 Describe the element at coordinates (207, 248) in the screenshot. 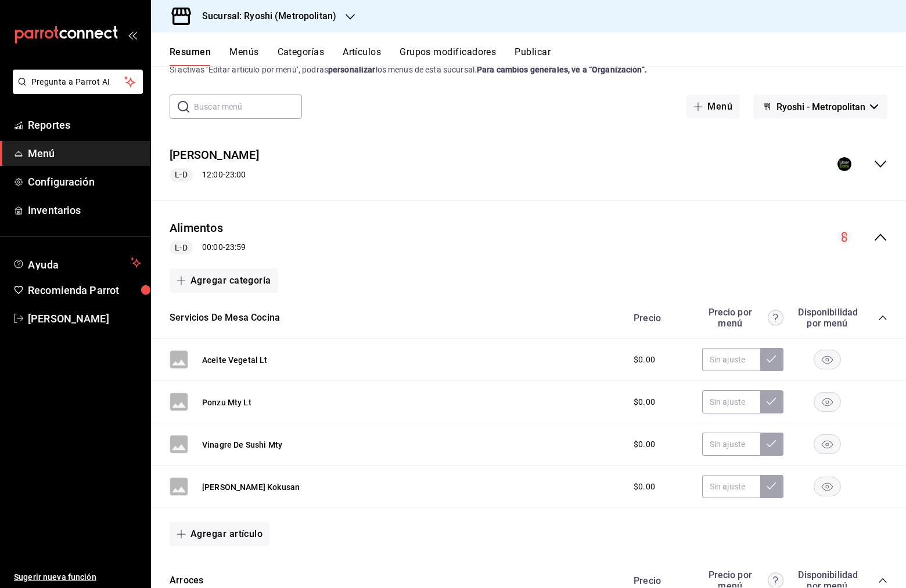

I see `div: 00:00 - 23:59` at that location.